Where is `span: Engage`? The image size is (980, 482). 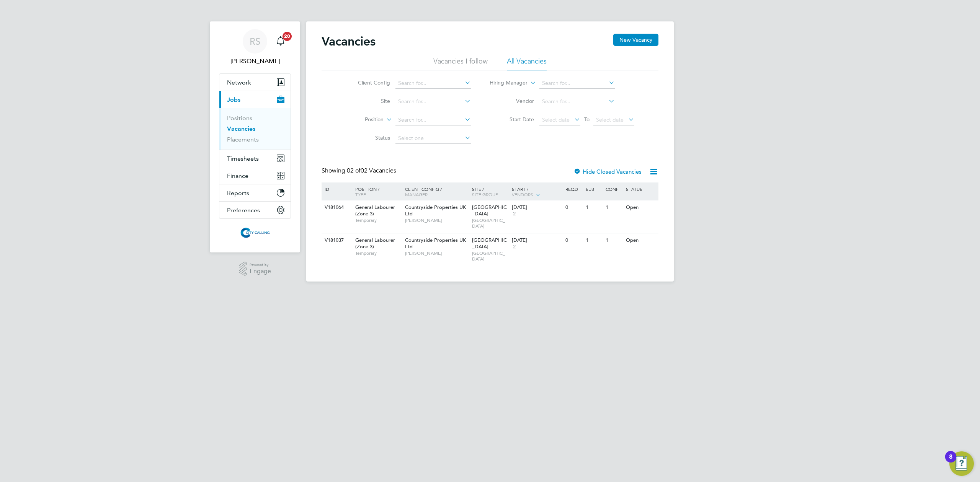 span: Engage is located at coordinates (260, 271).